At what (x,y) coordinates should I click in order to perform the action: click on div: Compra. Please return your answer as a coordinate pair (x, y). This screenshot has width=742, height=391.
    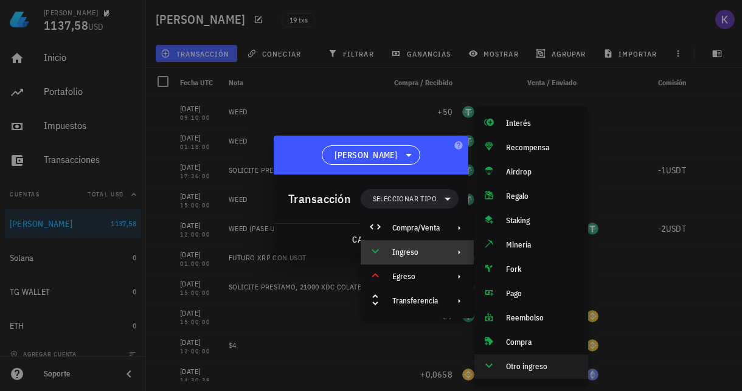
    Looking at the image, I should click on (542, 342).